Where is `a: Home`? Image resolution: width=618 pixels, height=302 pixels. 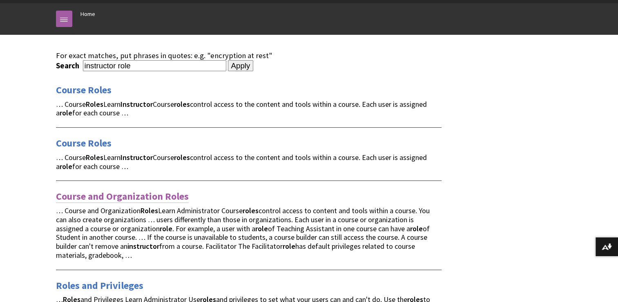
a: Home is located at coordinates (88, 14).